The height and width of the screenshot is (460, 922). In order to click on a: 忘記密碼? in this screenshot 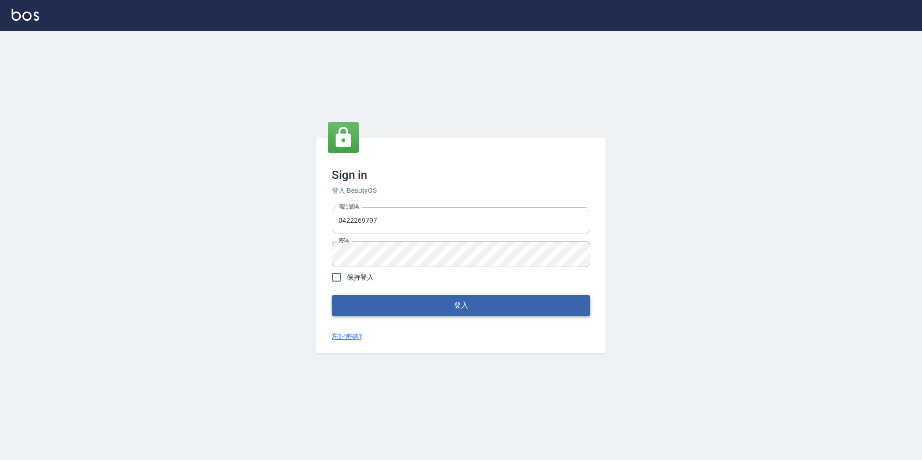, I will do `click(347, 336)`.